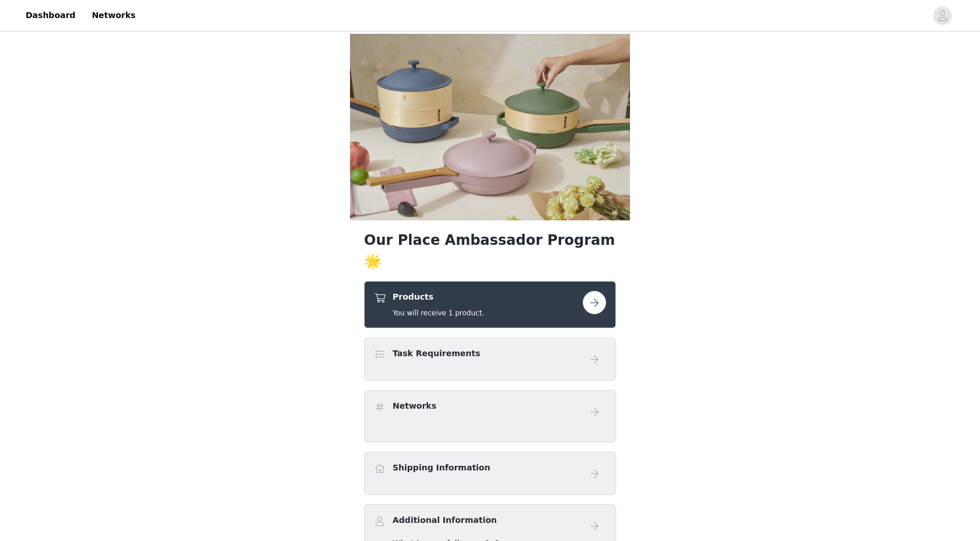  What do you see at coordinates (414, 406) in the screenshot?
I see `h4: Networks` at bounding box center [414, 406].